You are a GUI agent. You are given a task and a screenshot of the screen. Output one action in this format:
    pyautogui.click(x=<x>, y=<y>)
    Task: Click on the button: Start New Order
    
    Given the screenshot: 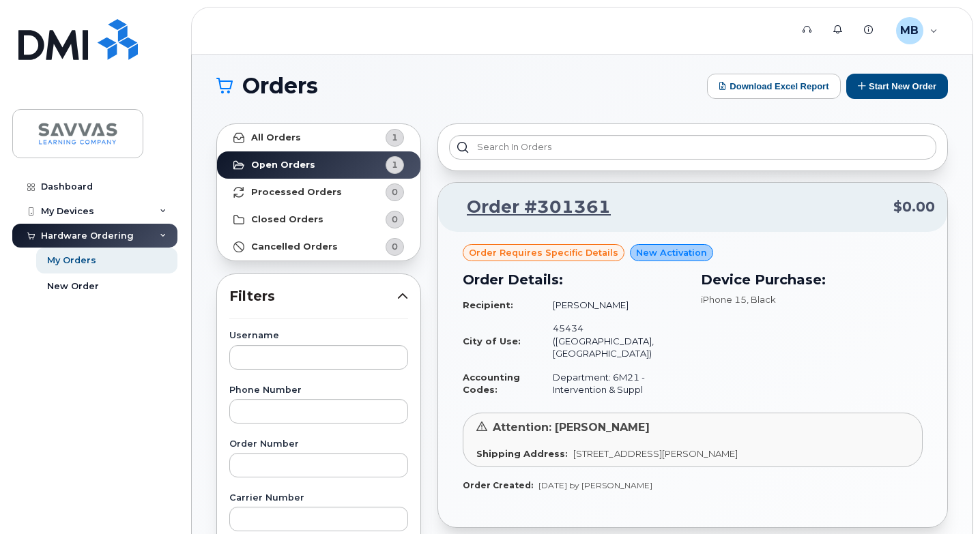 What is the action you would take?
    pyautogui.click(x=897, y=86)
    